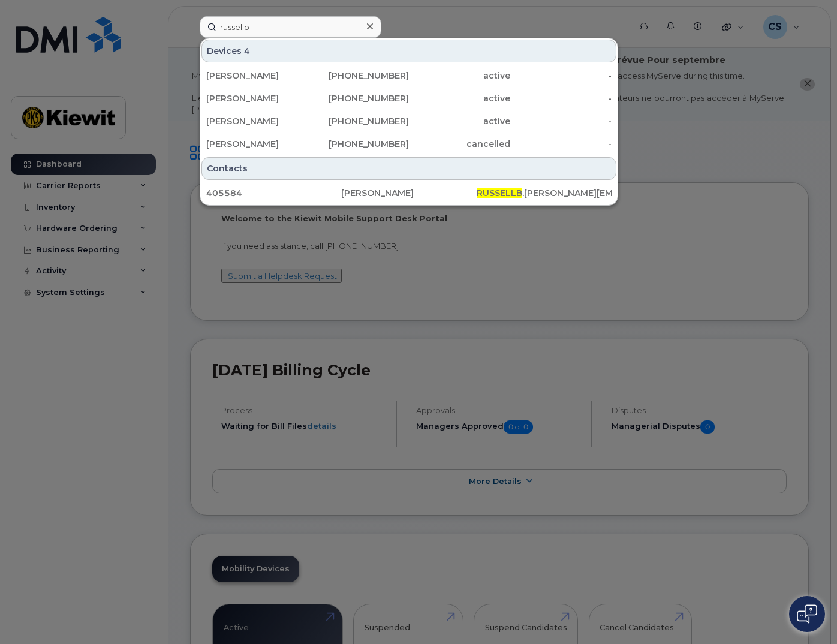 This screenshot has width=837, height=644. Describe the element at coordinates (500, 193) in the screenshot. I see `span: RUSSELLB` at that location.